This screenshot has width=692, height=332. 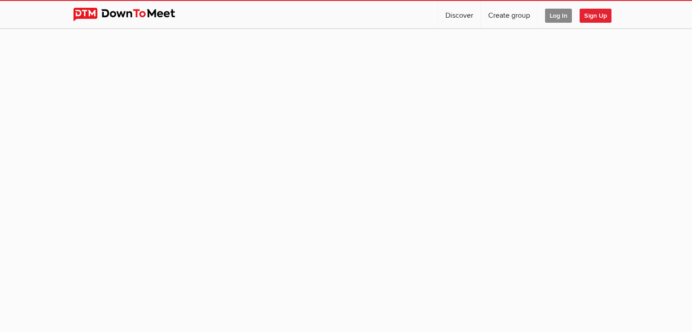 I want to click on a: Create group, so click(x=509, y=15).